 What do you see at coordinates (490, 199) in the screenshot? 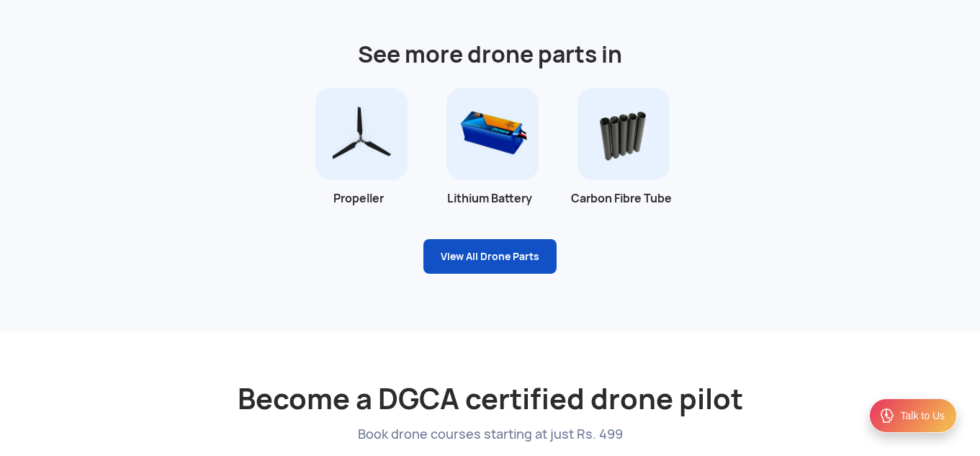
I see `div: Lithium Battery` at bounding box center [490, 199].